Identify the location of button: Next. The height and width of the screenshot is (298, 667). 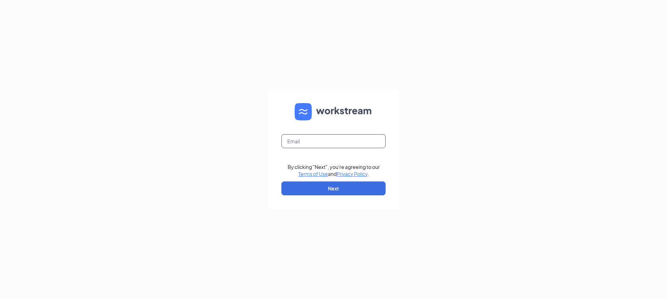
(333, 189).